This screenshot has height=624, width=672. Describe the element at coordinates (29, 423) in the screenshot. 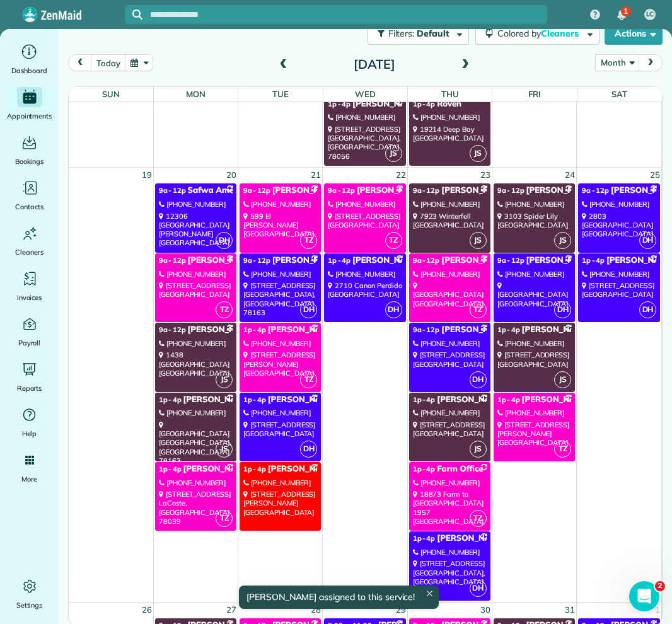

I see `a: Help` at that location.